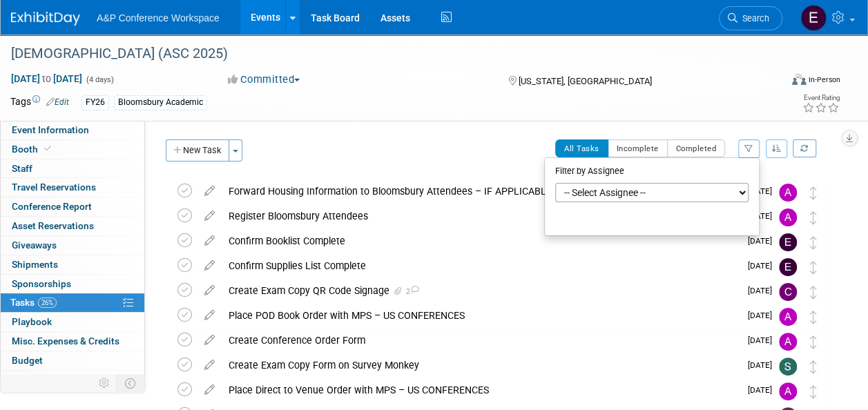  I want to click on span: Asset Reservations, so click(53, 226).